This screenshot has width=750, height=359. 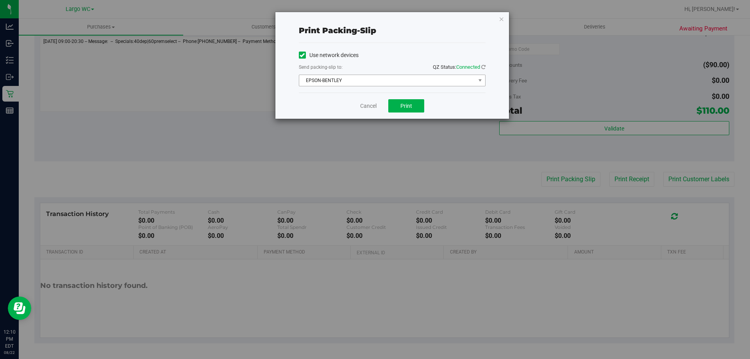 I want to click on button: Print, so click(x=406, y=106).